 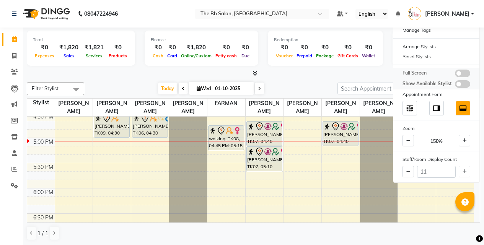 I want to click on div: 5:30 PM, so click(x=43, y=167).